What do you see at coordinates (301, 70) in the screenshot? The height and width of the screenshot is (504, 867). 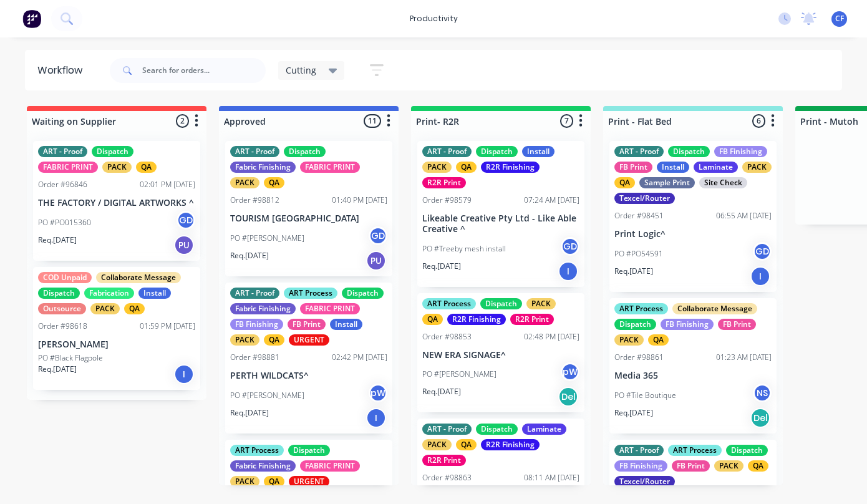 I see `span: Cutting` at bounding box center [301, 70].